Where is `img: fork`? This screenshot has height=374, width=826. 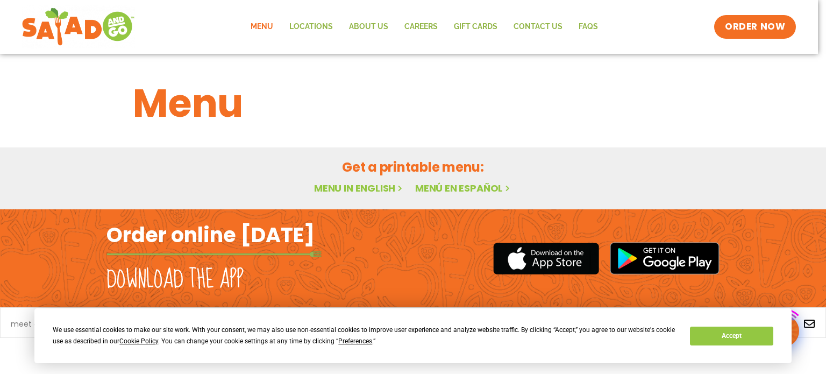
img: fork is located at coordinates (214, 254).